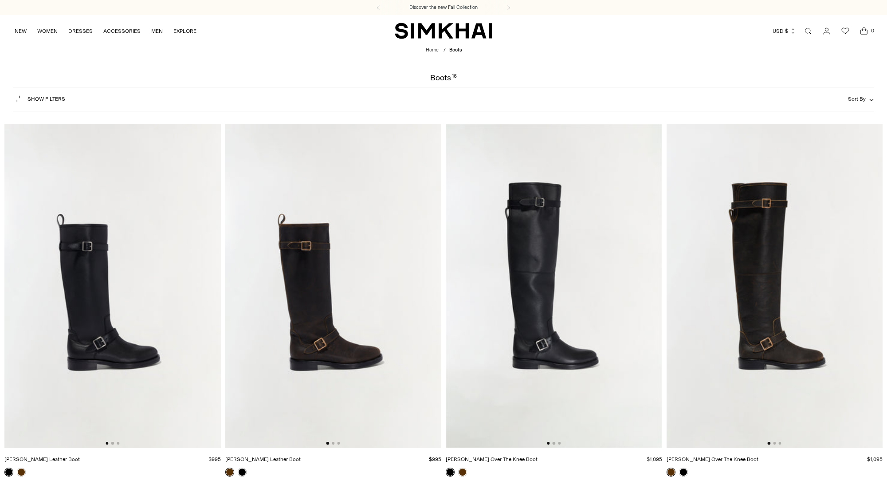 The image size is (887, 477). What do you see at coordinates (20, 31) in the screenshot?
I see `a: NEW` at bounding box center [20, 31].